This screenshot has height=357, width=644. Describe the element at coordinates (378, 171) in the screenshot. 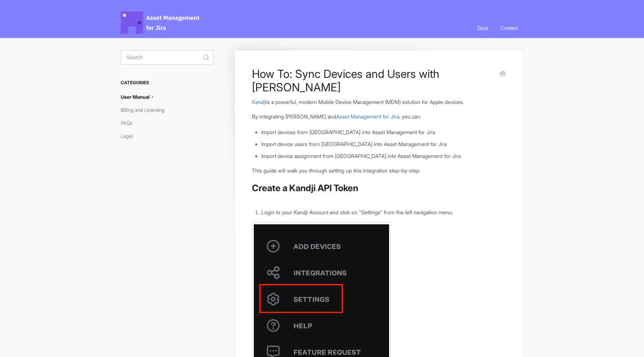

I see `p: This guide will walk you through setting up this integration step-by-step.` at that location.